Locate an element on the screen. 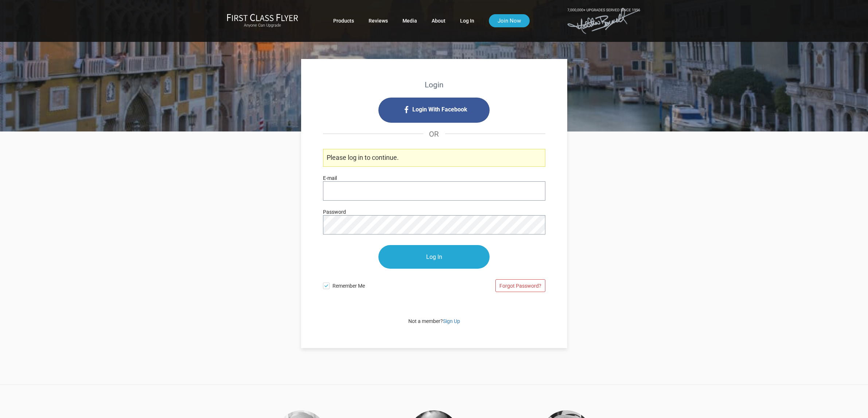 The image size is (868, 418). a: Forgot Password? is located at coordinates (520, 286).